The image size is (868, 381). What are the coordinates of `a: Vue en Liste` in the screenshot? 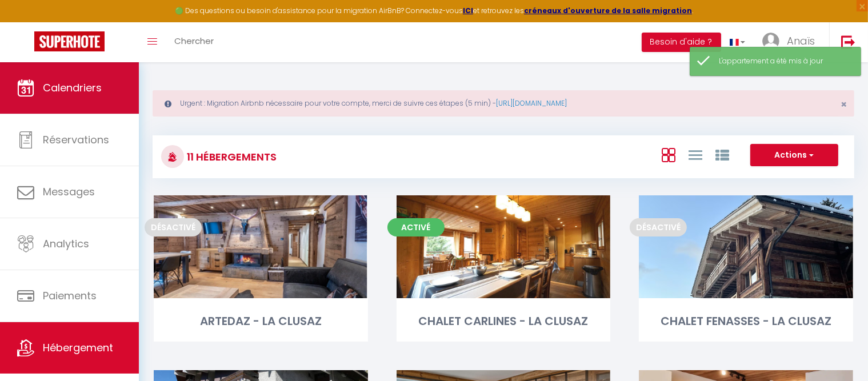 It's located at (696, 155).